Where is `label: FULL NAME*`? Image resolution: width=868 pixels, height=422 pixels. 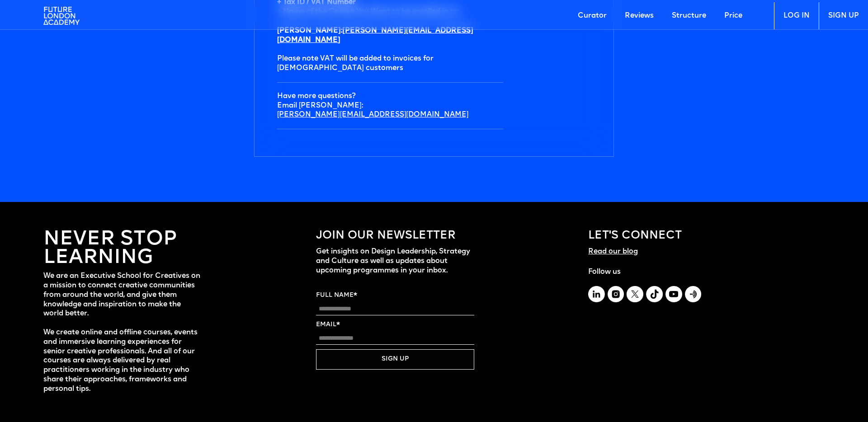
label: FULL NAME* is located at coordinates (395, 296).